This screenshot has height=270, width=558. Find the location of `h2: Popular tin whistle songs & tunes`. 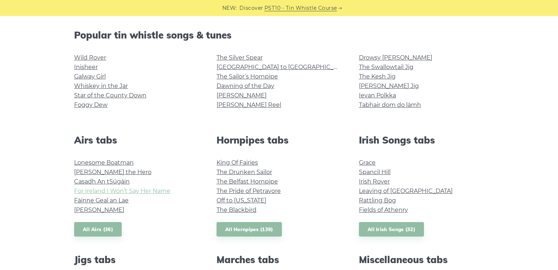

h2: Popular tin whistle songs & tunes is located at coordinates (279, 35).